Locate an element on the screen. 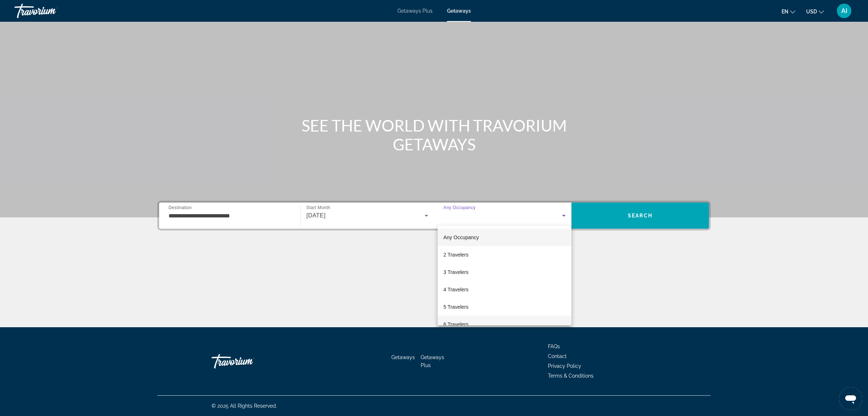  span: 5 Travelers is located at coordinates (456, 307).